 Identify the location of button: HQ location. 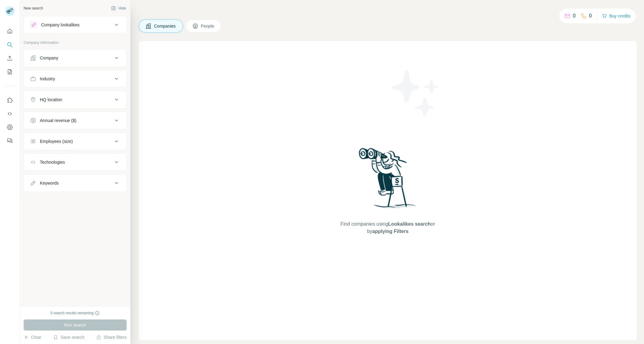
(75, 100).